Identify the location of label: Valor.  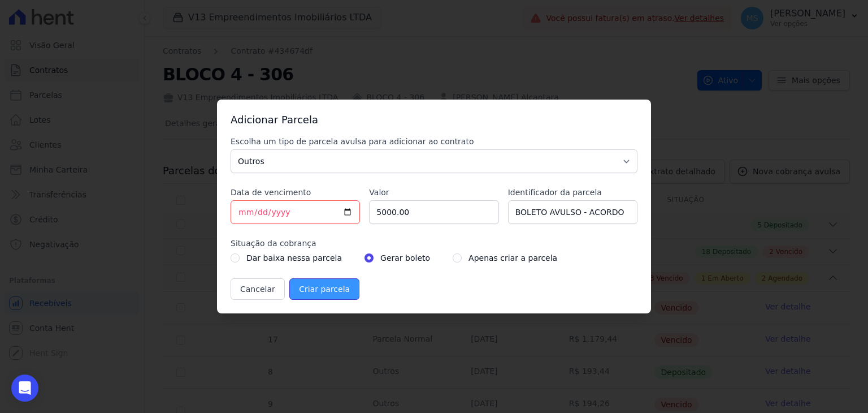
(434, 193).